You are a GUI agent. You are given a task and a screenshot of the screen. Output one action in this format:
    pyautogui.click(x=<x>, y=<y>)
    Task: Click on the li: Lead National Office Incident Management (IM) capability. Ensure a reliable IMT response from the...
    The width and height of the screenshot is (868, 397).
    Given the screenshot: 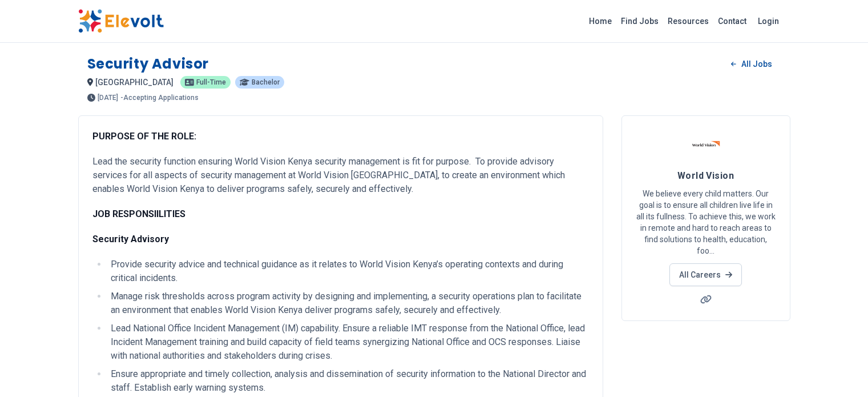 What is the action you would take?
    pyautogui.click(x=349, y=342)
    